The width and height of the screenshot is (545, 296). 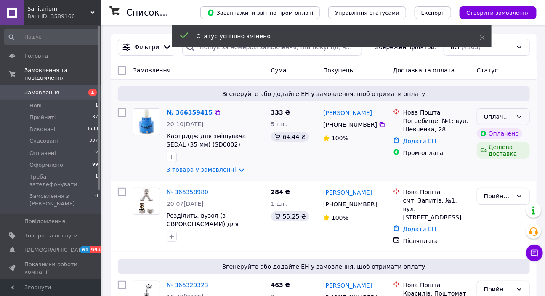 I want to click on button: Завантажити звіт по пром-оплаті, so click(x=260, y=13).